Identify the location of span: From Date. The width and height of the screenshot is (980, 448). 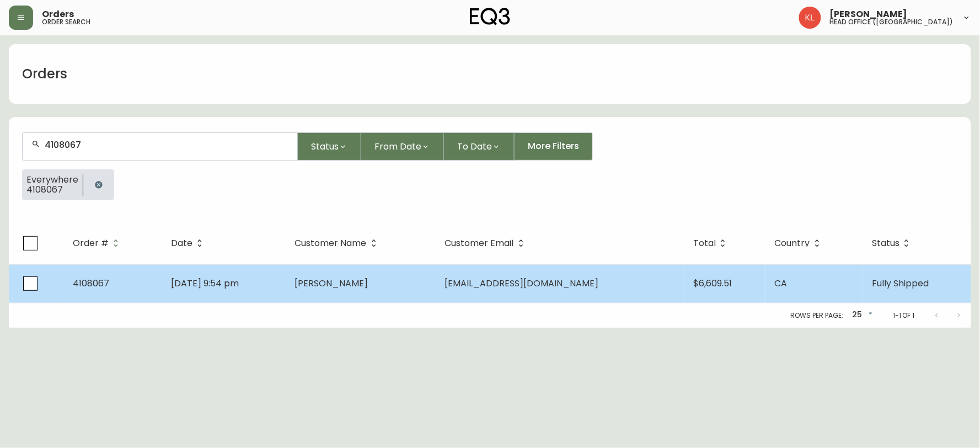
(397, 146).